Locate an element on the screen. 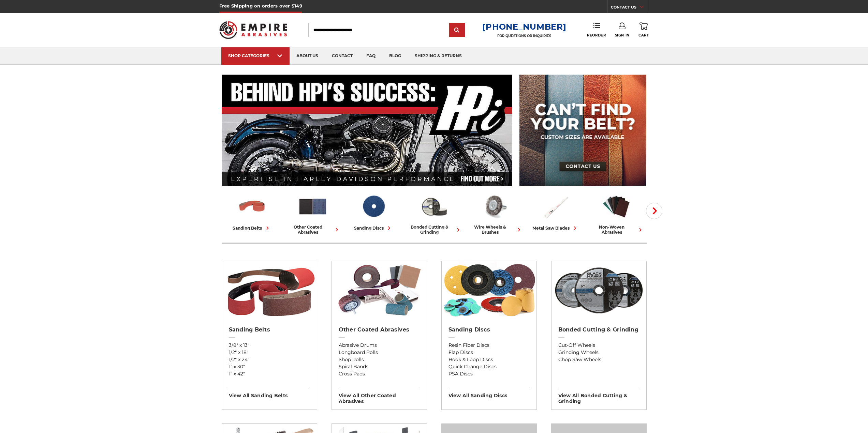 This screenshot has width=868, height=433. a: Reorder is located at coordinates (596, 30).